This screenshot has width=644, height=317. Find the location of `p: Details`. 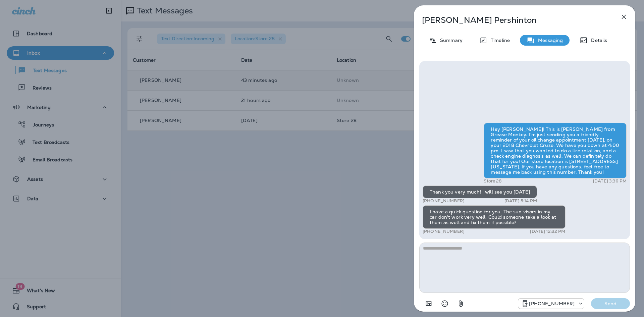

p: Details is located at coordinates (597, 40).